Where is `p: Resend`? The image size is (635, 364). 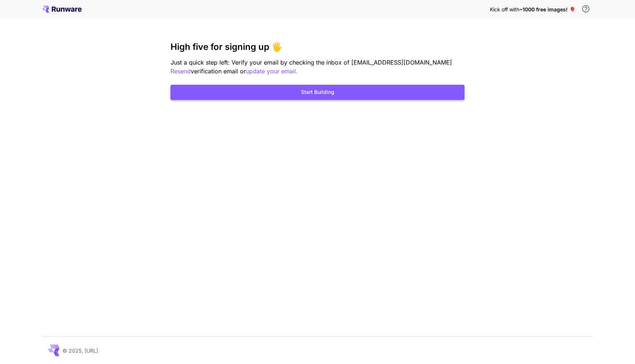 p: Resend is located at coordinates (181, 71).